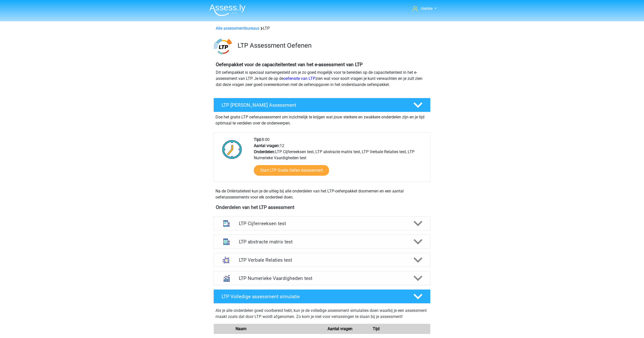 The image size is (644, 338). What do you see at coordinates (291, 170) in the screenshot?
I see `a: Start LTP Gratis Oefen Assessment` at bounding box center [291, 170].